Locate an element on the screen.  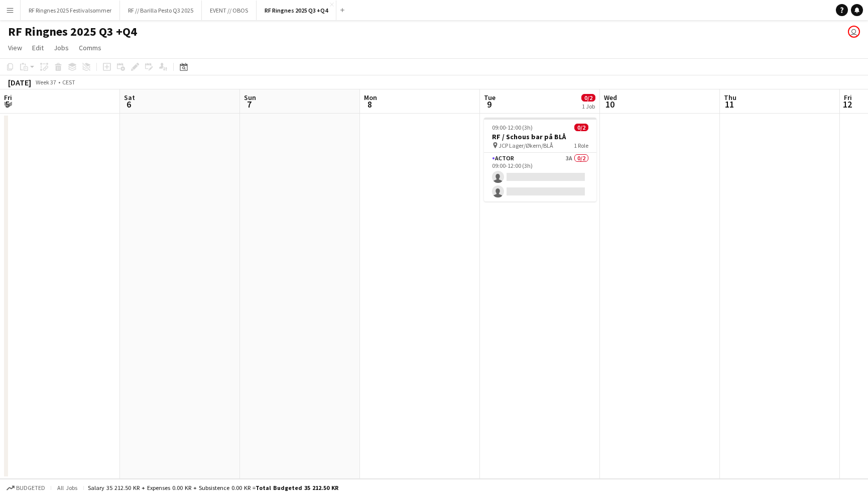
span: 7 is located at coordinates (249, 104).